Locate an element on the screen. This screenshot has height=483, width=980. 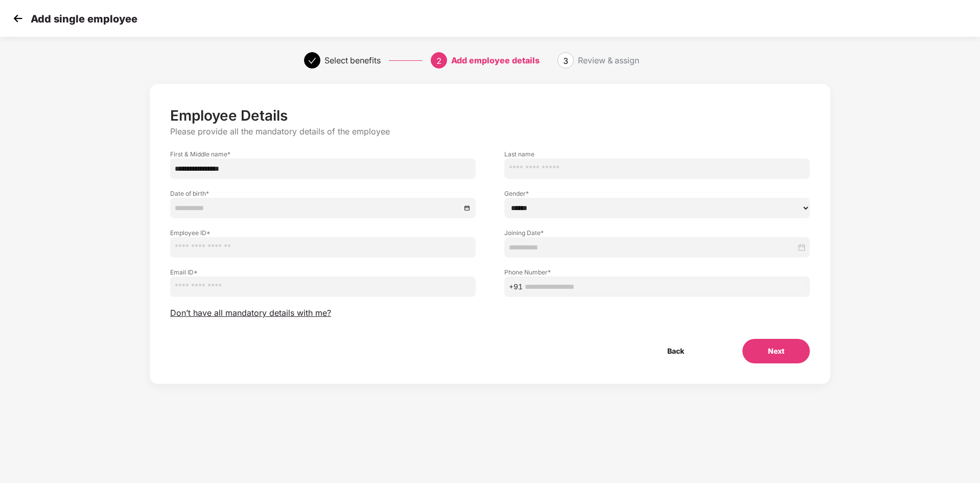
button: Back is located at coordinates (675, 351).